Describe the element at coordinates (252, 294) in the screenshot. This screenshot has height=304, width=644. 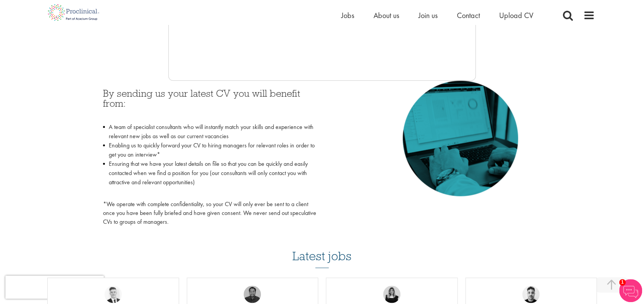
I see `a: Mike Raletz` at that location.